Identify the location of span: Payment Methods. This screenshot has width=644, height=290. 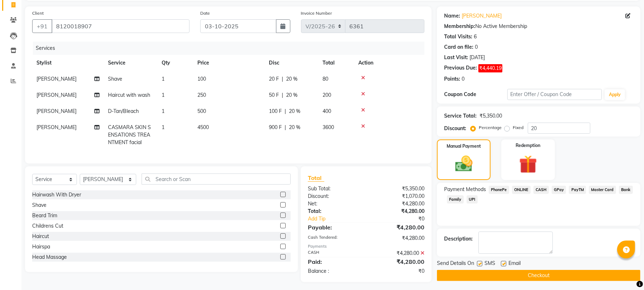
(465, 189).